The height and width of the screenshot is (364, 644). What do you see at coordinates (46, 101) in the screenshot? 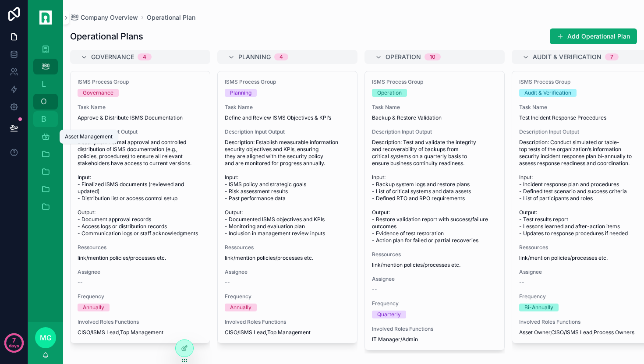
I see `a: O` at bounding box center [46, 101].